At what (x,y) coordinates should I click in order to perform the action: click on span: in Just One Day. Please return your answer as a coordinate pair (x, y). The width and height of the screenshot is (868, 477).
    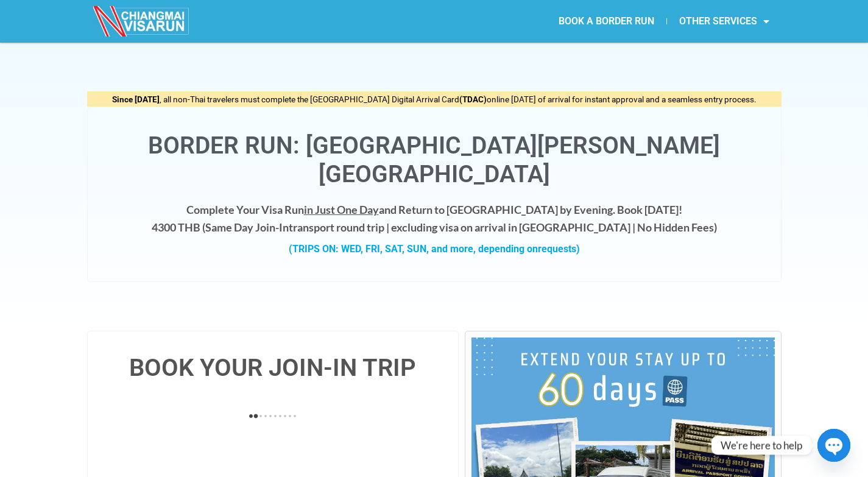
    Looking at the image, I should click on (341, 210).